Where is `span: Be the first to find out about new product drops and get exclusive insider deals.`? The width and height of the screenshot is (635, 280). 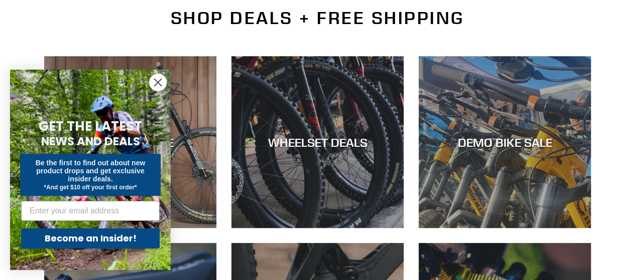 span: Be the first to find out about new product drops and get exclusive insider deals. is located at coordinates (90, 171).